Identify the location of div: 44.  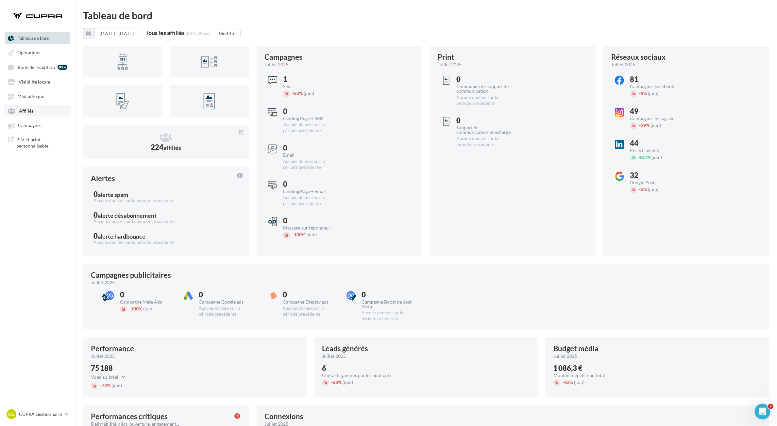
(657, 143).